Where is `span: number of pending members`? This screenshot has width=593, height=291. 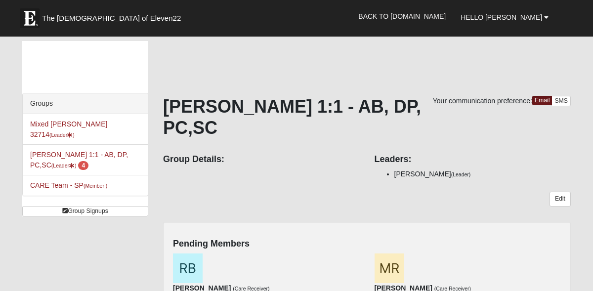
span: number of pending members is located at coordinates (83, 166).